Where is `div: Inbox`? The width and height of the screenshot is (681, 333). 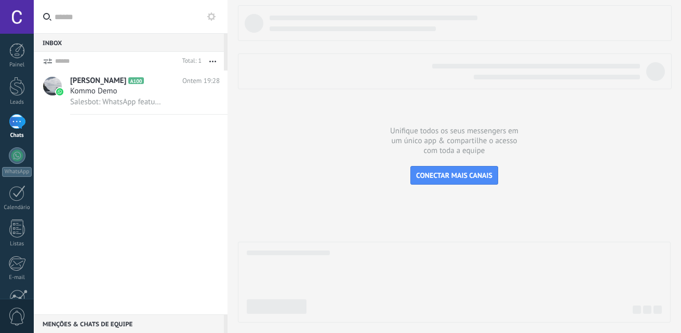
div: Inbox is located at coordinates (129, 43).